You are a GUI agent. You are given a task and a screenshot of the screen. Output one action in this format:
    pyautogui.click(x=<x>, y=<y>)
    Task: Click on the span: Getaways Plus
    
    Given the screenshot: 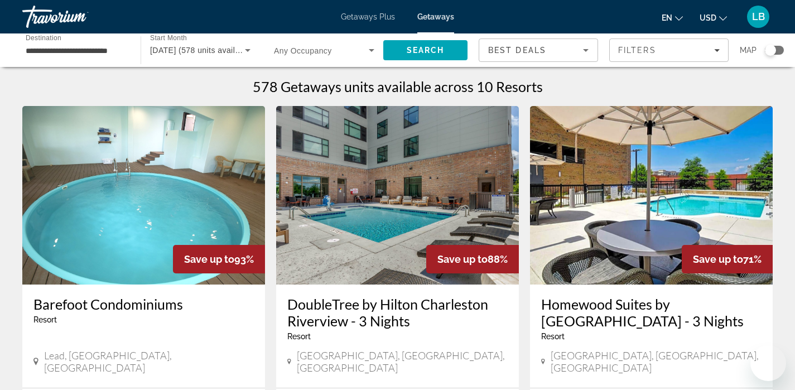 What is the action you would take?
    pyautogui.click(x=368, y=17)
    